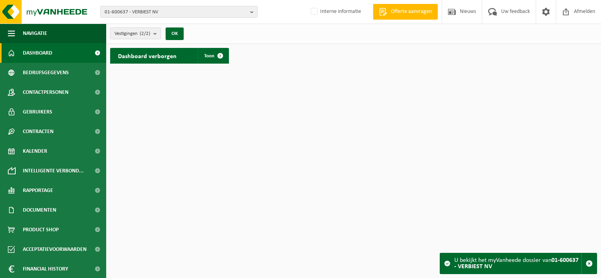  What do you see at coordinates (35, 33) in the screenshot?
I see `span: Navigatie` at bounding box center [35, 33].